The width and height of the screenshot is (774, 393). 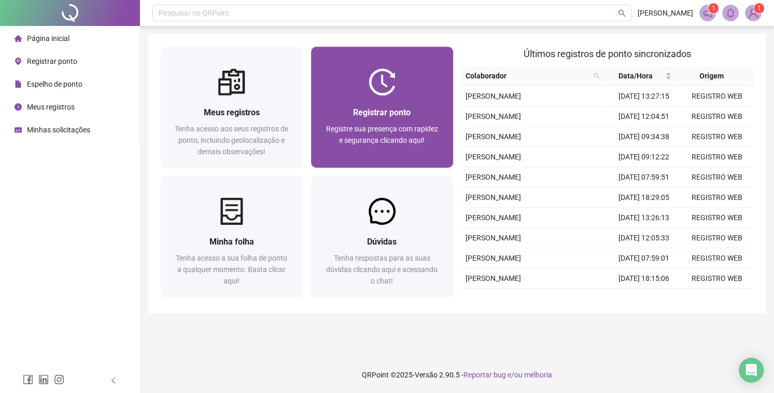 What do you see at coordinates (28, 379) in the screenshot?
I see `span: facebook` at bounding box center [28, 379].